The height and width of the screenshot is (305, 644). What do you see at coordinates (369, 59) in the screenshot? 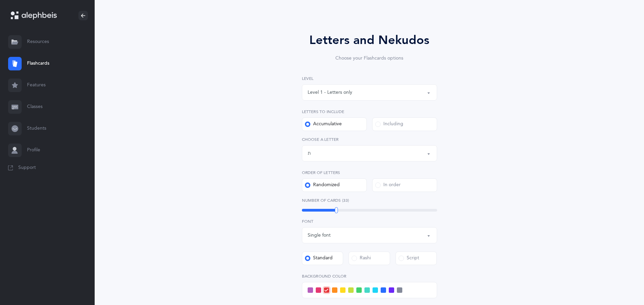
I see `div: Choose your Flashcards options` at bounding box center [369, 59].